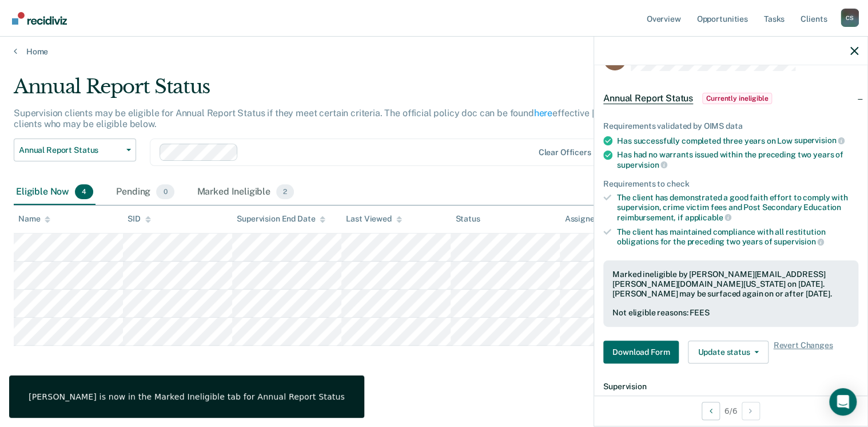 The image size is (868, 427). Describe the element at coordinates (164, 191) in the screenshot. I see `span: 0` at that location.